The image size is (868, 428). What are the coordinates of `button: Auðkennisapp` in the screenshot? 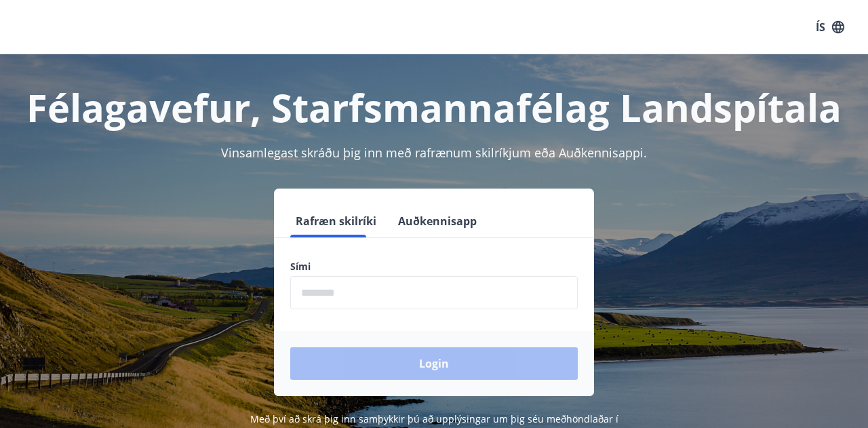 It's located at (437, 221).